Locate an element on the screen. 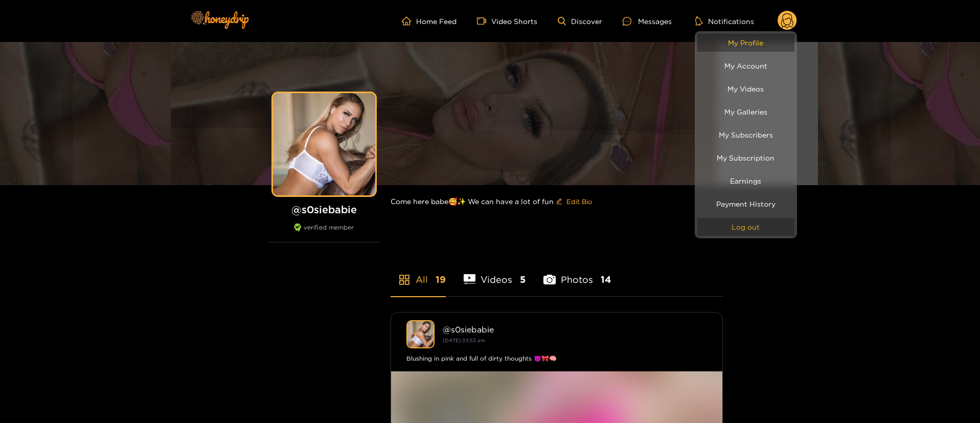 Image resolution: width=980 pixels, height=423 pixels. a: Earnings is located at coordinates (746, 181).